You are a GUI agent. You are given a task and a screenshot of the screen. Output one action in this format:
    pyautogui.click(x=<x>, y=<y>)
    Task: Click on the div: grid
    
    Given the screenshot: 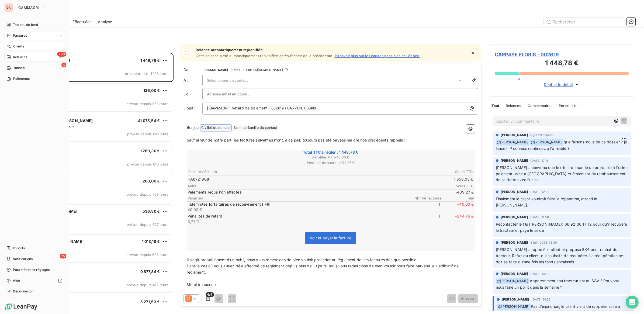 What is the action you would take?
    pyautogui.click(x=100, y=184)
    